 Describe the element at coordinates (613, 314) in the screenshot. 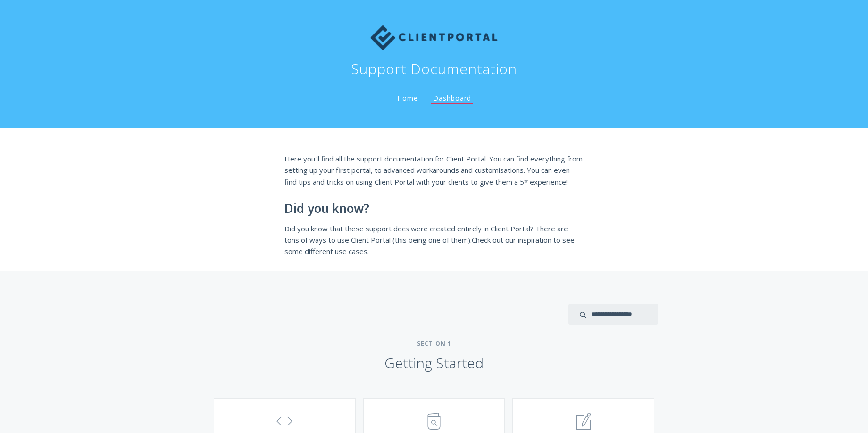

I see `input: search input` at that location.